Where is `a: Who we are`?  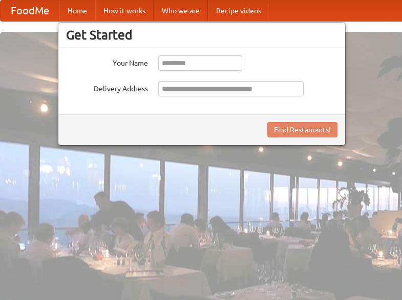 a: Who we are is located at coordinates (181, 11).